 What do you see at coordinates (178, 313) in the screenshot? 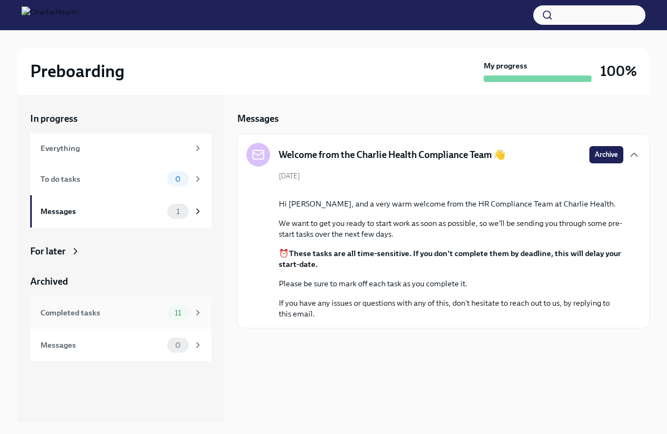
I see `span: 11` at bounding box center [178, 313].